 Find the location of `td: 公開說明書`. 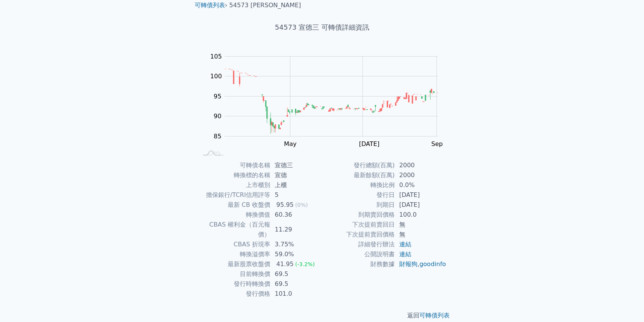

td: 公開說明書 is located at coordinates (358, 254).